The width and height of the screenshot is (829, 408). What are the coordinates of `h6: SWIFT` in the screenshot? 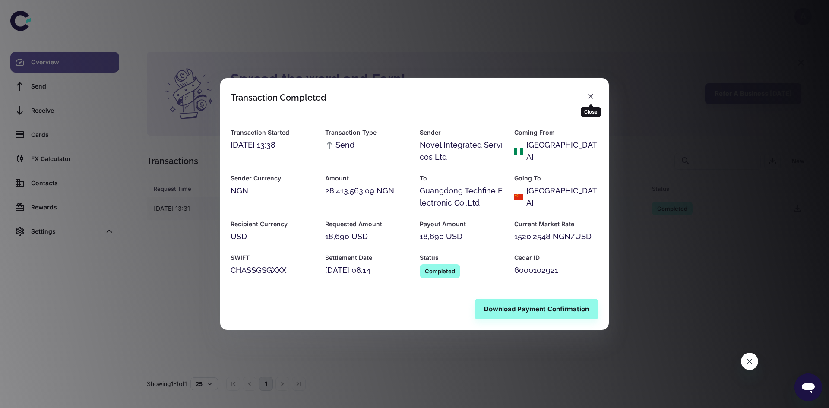 It's located at (273, 258).